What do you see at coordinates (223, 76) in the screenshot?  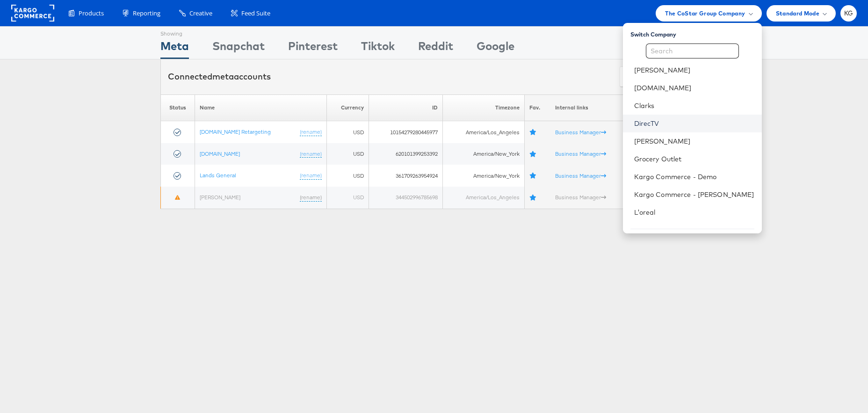 I see `span: meta` at bounding box center [223, 76].